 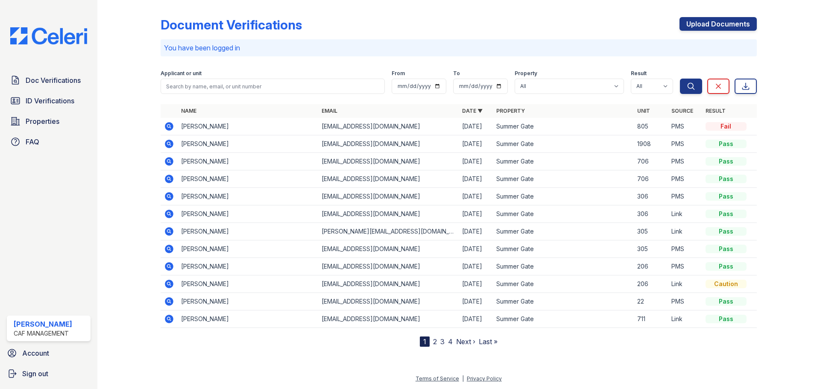 What do you see at coordinates (329, 111) in the screenshot?
I see `a: Email` at bounding box center [329, 111].